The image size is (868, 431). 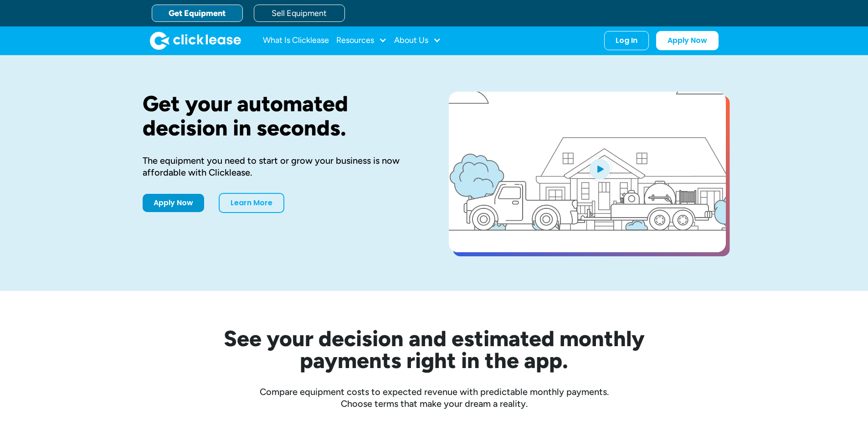 I want to click on div: The equipment you need to start or grow your business is now affordable with Clicklease., so click(x=282, y=166).